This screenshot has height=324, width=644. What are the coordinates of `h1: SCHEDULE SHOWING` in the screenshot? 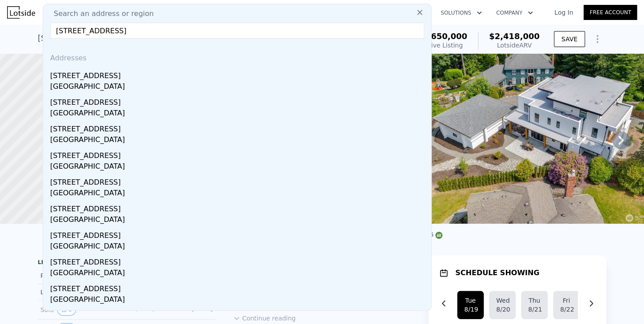 It's located at (497, 273).